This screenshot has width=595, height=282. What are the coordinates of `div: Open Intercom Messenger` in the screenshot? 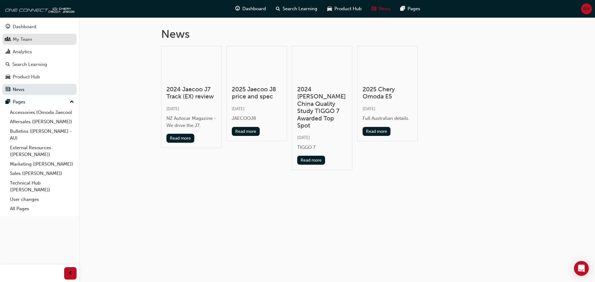 It's located at (581, 269).